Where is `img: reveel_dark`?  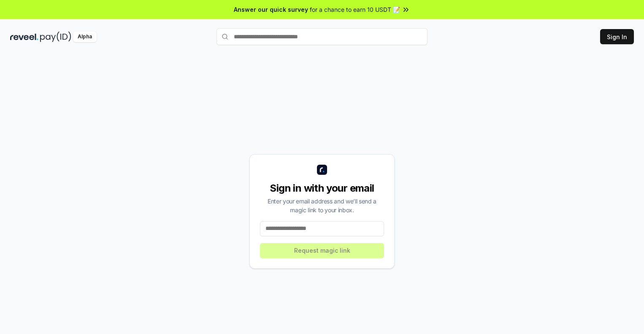 img: reveel_dark is located at coordinates (24, 37).